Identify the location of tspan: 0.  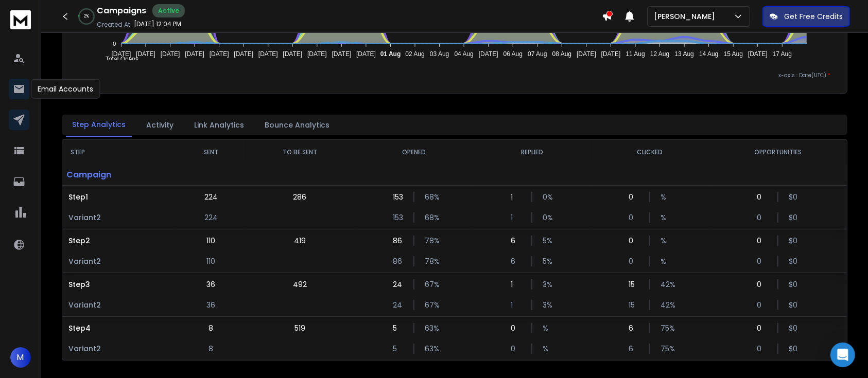
(115, 44).